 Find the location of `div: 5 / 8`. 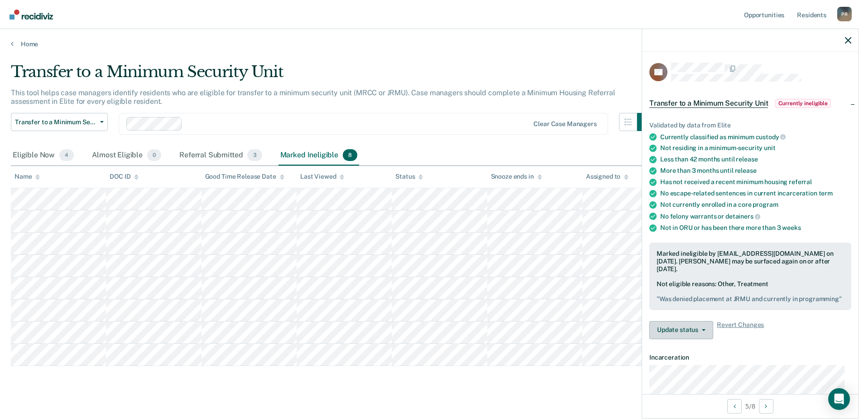

div: 5 / 8 is located at coordinates (751, 406).